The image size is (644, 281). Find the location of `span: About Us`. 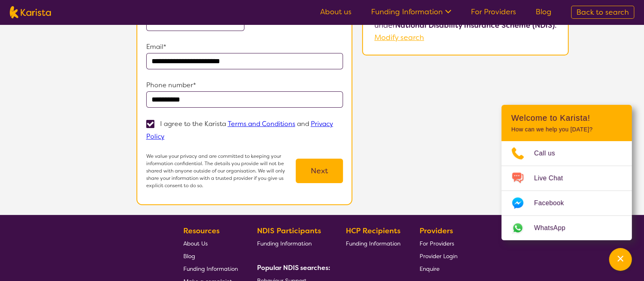

span: About Us is located at coordinates (196, 243).